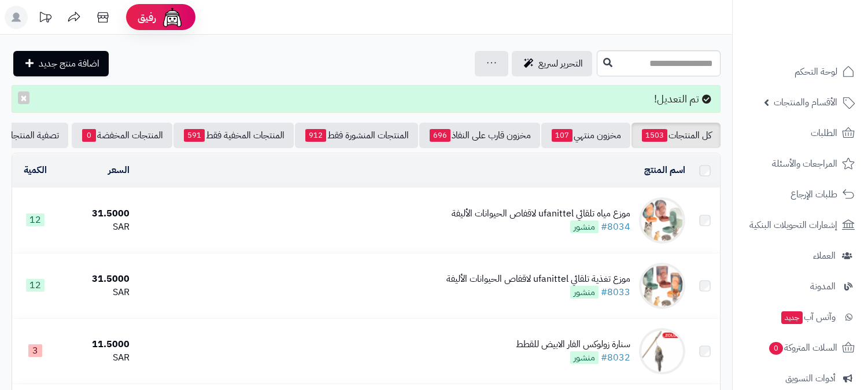 This screenshot has height=390, width=868. I want to click on span: تصفية المنتجات, so click(31, 135).